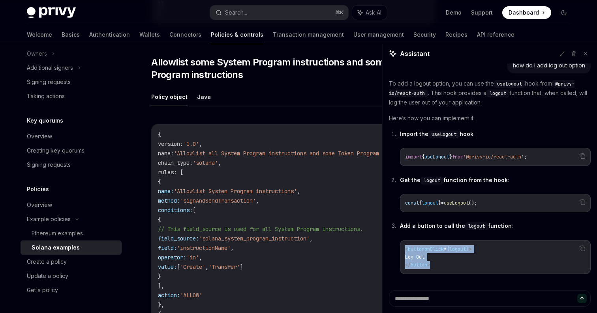 The height and width of the screenshot is (313, 597). I want to click on span: onClick, so click(434, 249).